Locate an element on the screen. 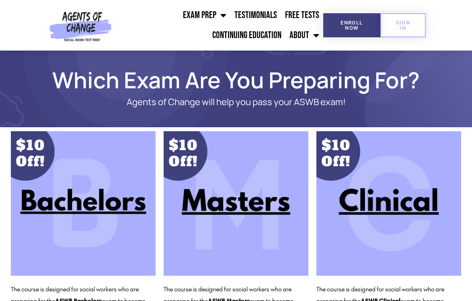 This screenshot has height=301, width=472. a: Exam Prep is located at coordinates (205, 15).